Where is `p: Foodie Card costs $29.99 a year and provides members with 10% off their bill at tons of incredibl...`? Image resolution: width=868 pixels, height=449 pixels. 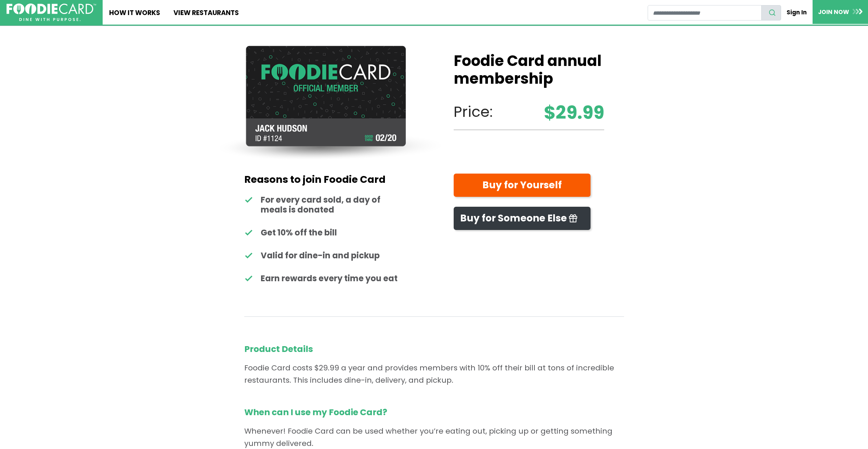
p: Foodie Card costs $29.99 a year and provides members with 10% off their bill at tons of incredibl... is located at coordinates (434, 365).